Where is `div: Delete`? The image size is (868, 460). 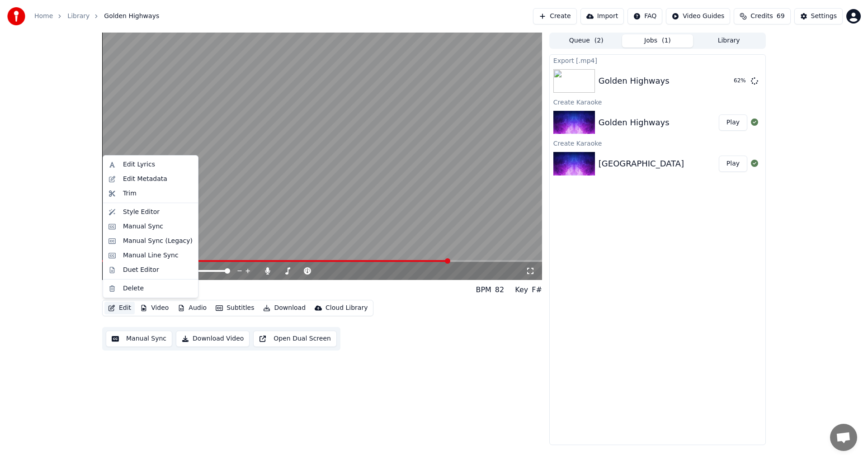
div: Delete is located at coordinates (133, 289).